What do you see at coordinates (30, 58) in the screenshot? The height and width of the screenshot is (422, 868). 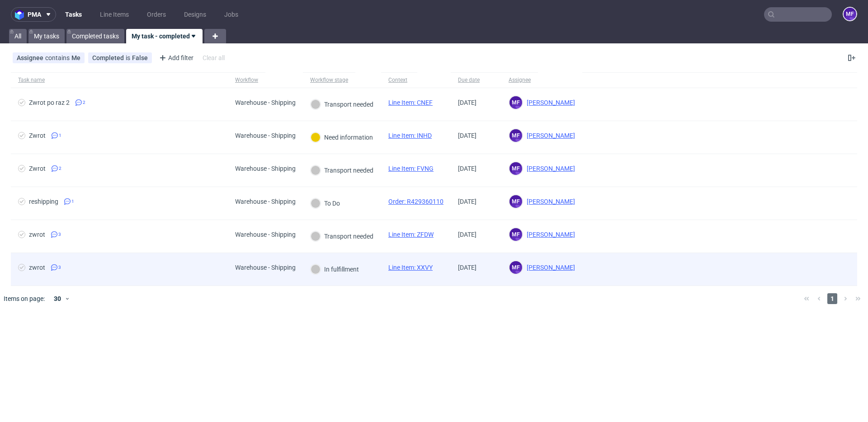 I see `span: Assignee` at bounding box center [30, 58].